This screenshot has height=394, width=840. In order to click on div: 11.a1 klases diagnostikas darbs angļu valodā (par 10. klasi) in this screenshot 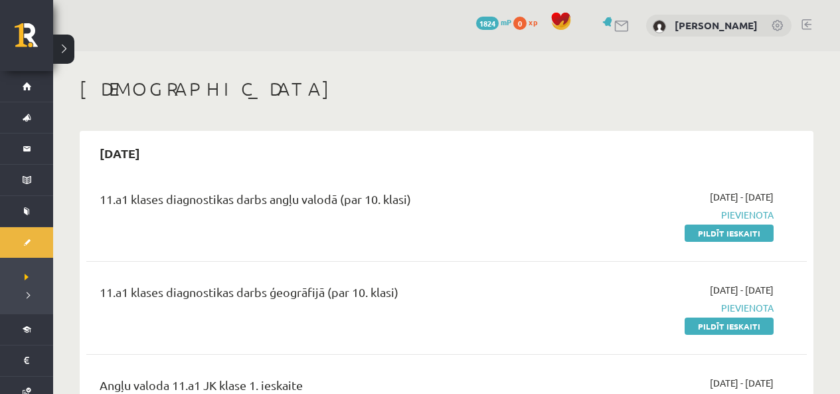, I will do `click(321, 202)`.